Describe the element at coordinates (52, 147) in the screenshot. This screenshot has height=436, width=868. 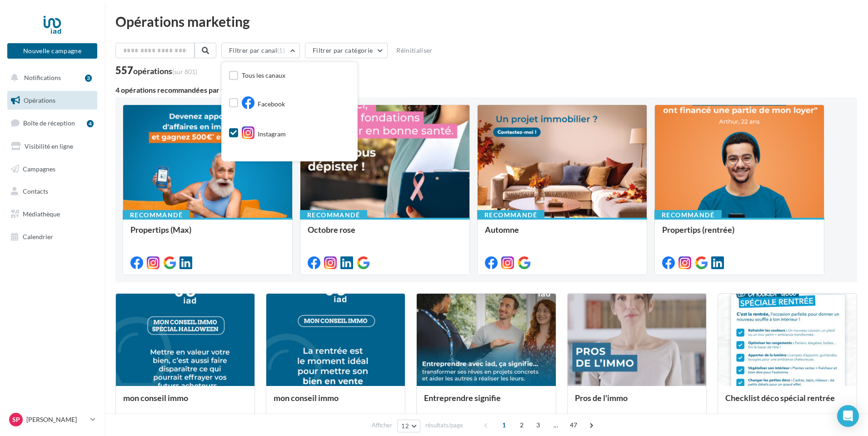
I see `a: Visibilité en ligne` at that location.